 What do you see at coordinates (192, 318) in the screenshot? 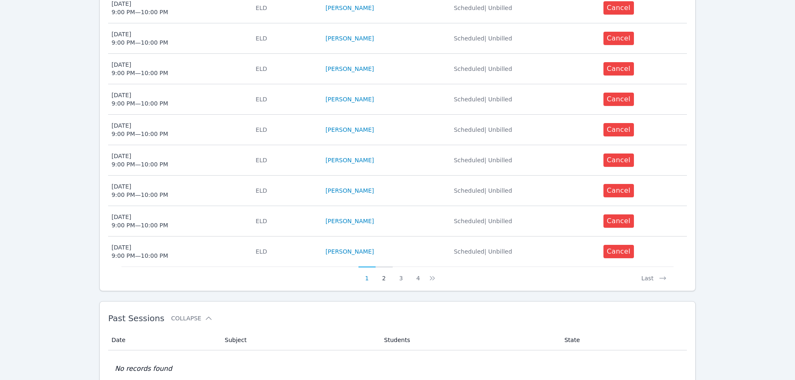
I see `button: Collapse` at bounding box center [192, 318].